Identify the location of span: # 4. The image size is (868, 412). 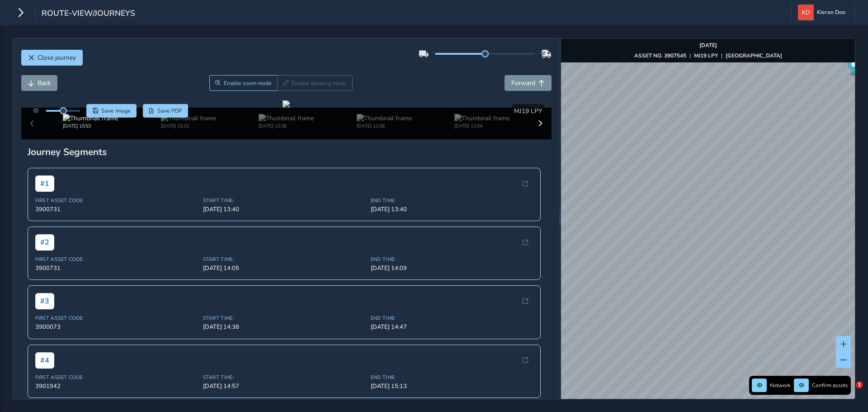
(45, 361).